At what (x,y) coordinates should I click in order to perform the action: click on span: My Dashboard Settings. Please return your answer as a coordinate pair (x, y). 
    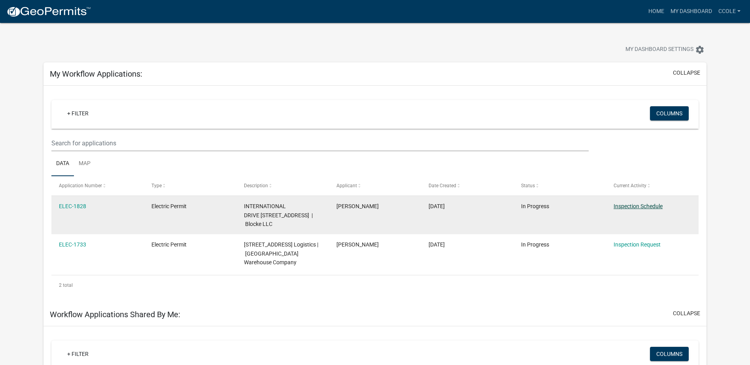
    Looking at the image, I should click on (659, 50).